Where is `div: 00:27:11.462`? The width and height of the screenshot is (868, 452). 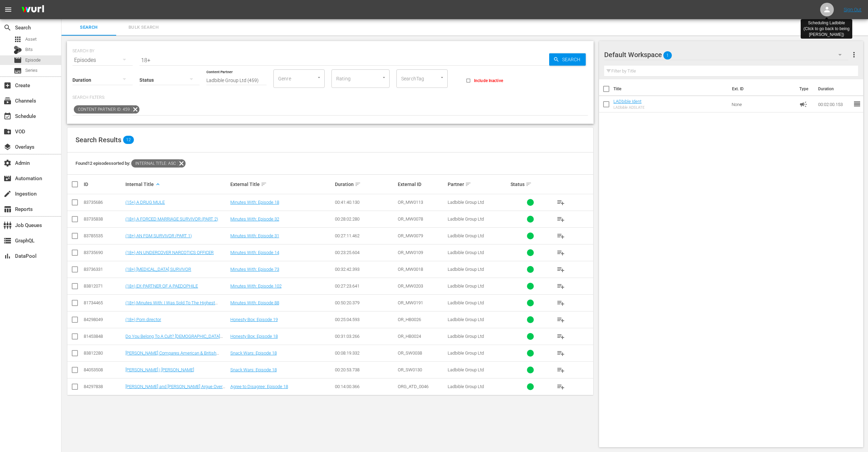 div: 00:27:11.462 is located at coordinates (366, 236).